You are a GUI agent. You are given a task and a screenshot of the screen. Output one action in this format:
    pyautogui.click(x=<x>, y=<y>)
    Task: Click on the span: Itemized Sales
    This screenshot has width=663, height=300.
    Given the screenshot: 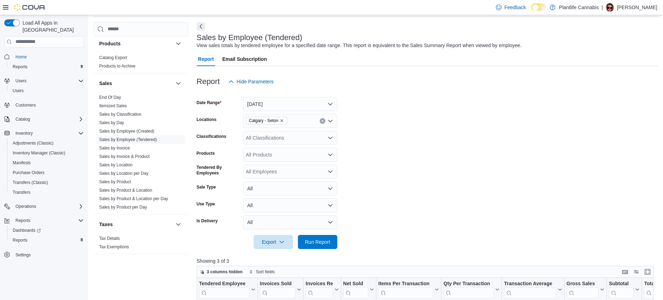 What is the action you would take?
    pyautogui.click(x=113, y=106)
    